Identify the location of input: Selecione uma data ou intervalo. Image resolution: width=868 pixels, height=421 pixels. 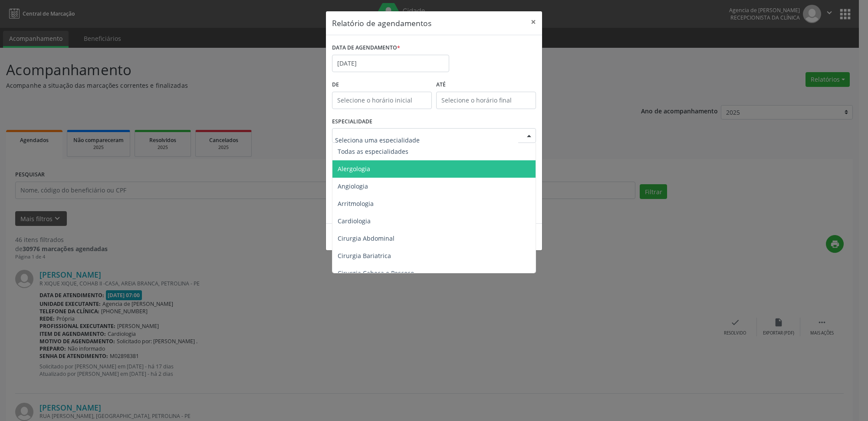
(390, 63).